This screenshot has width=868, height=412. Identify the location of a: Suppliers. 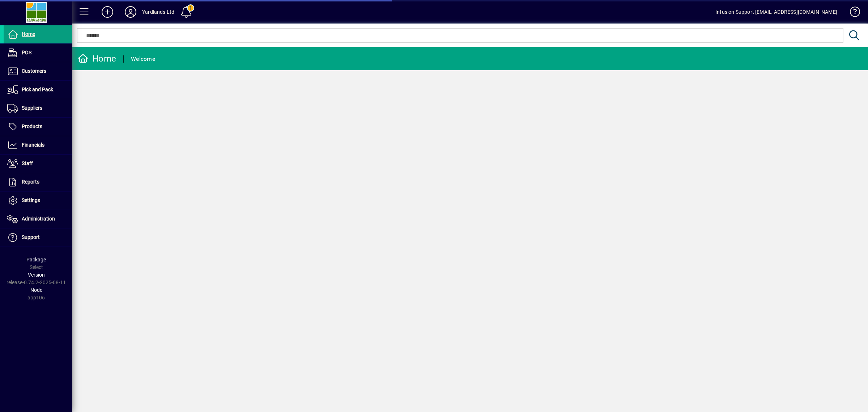
(38, 108).